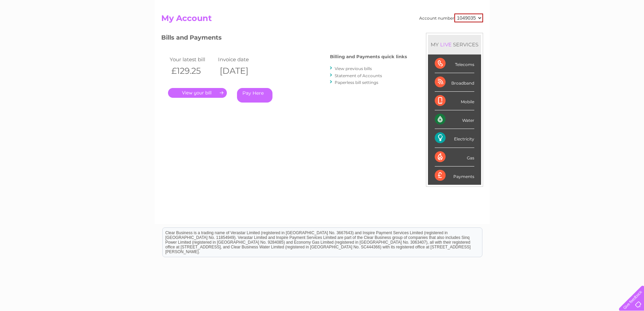  Describe the element at coordinates (454, 176) in the screenshot. I see `div: Payments` at that location.